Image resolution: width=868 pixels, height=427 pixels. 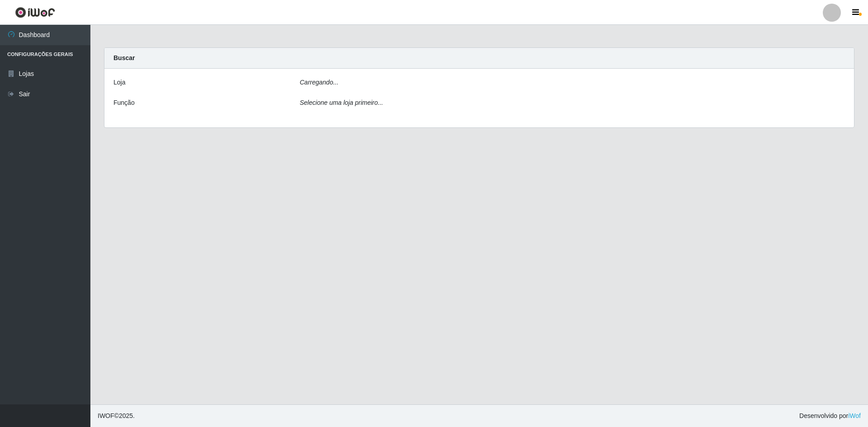 I want to click on span: IWOF, so click(x=106, y=416).